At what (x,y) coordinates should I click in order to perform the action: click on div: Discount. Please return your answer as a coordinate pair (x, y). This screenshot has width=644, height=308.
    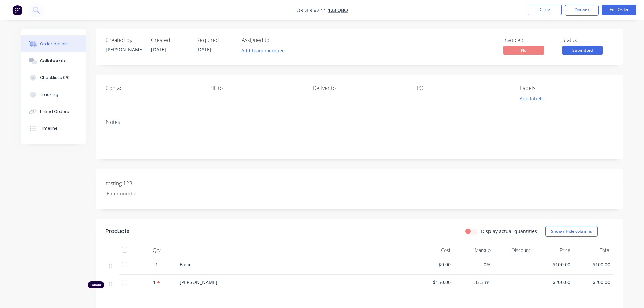
    Looking at the image, I should click on (513, 250).